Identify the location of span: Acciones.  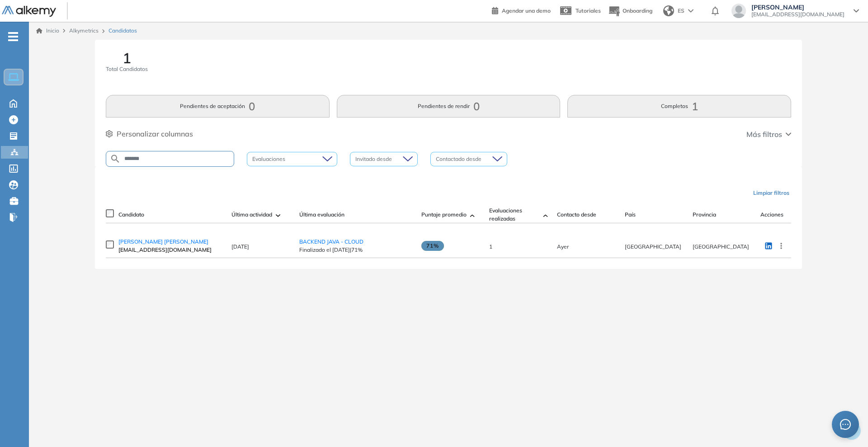
(772, 215).